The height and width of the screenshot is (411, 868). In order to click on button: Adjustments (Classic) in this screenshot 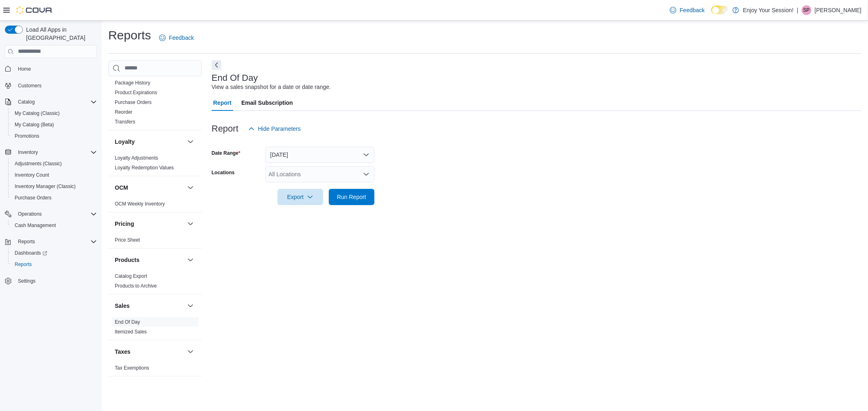, I will do `click(54, 164)`.